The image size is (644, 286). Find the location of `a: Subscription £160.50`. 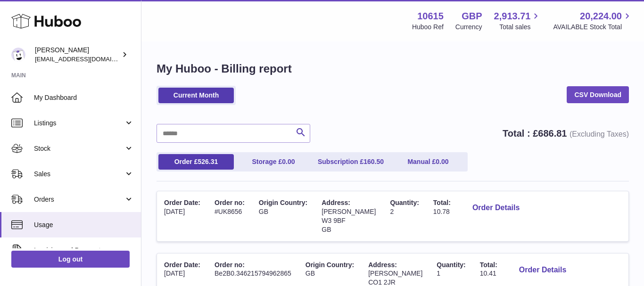

a: Subscription £160.50 is located at coordinates (351, 162).